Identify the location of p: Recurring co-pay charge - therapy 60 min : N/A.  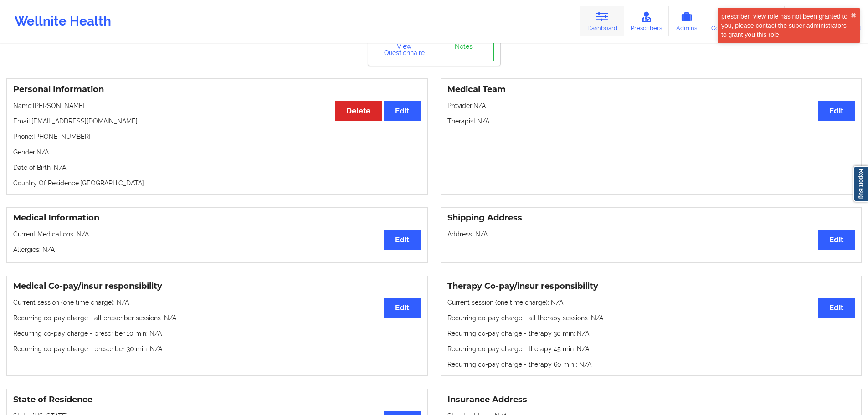
(651, 364).